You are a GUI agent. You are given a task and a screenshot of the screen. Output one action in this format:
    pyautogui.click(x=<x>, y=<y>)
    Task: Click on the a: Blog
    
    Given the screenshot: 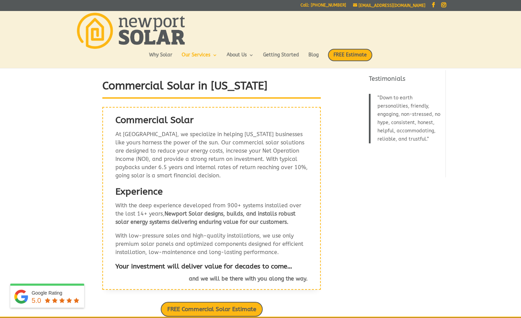 What is the action you would take?
    pyautogui.click(x=314, y=58)
    